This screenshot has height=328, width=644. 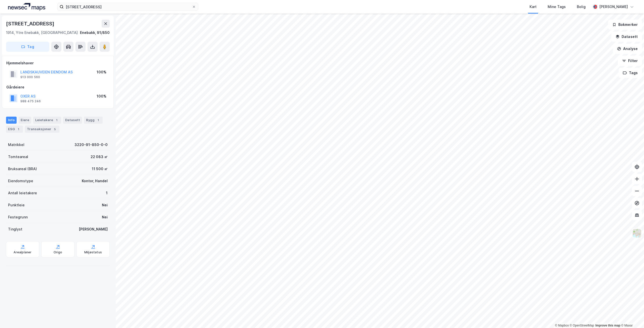 What do you see at coordinates (630, 73) in the screenshot?
I see `button: Tags` at bounding box center [630, 73].